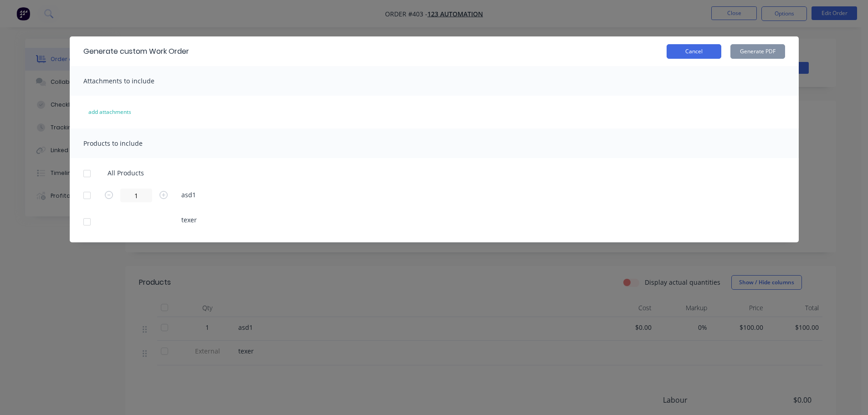 The height and width of the screenshot is (415, 868). What do you see at coordinates (758, 51) in the screenshot?
I see `button: Generate PDF` at bounding box center [758, 51].